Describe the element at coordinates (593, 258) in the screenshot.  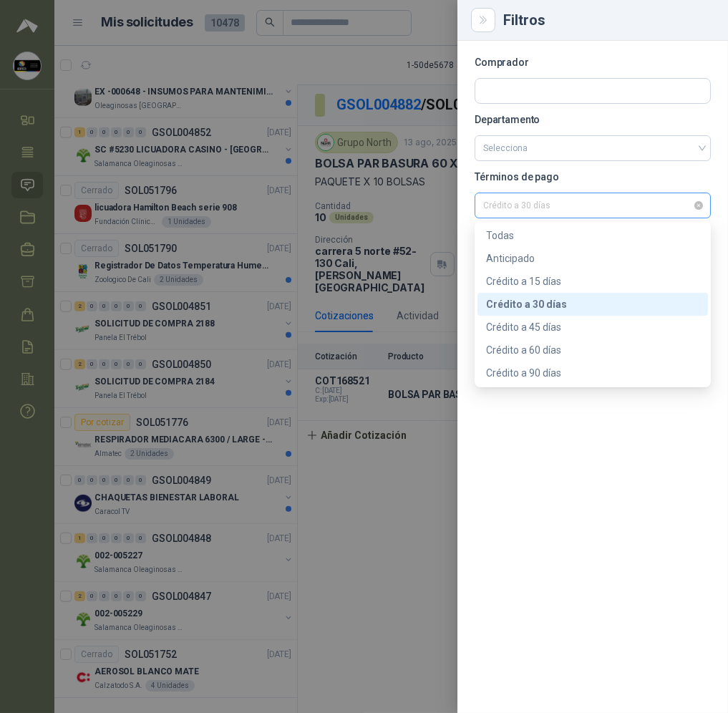
I see `div: Anticipado` at that location.